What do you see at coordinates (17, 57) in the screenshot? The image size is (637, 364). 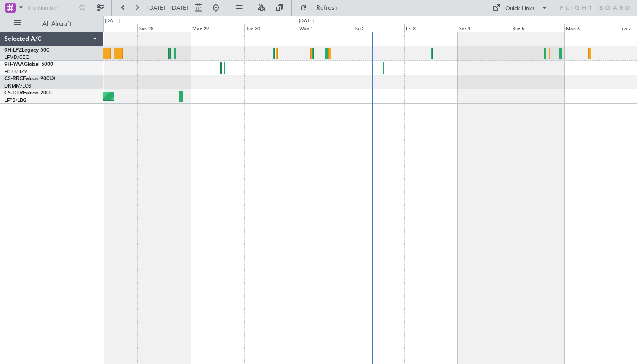 I see `a: LFMD/CEQ` at bounding box center [17, 57].